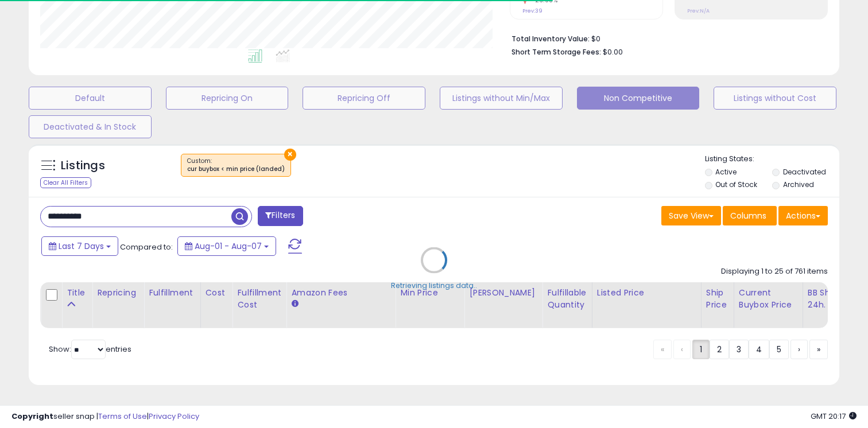  I want to click on button: Listings without Min/Max, so click(501, 98).